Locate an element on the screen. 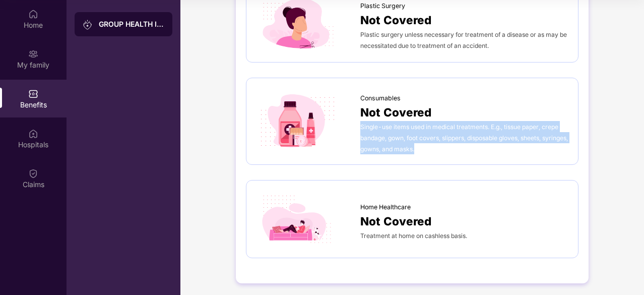 The height and width of the screenshot is (295, 644). span: Treatment at home on cashless basis. is located at coordinates (414, 236).